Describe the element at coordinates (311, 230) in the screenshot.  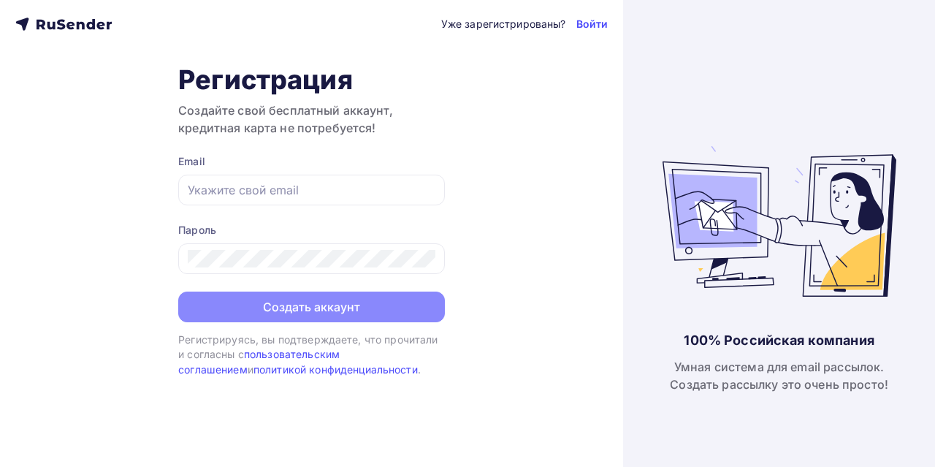
I see `div: Пароль` at that location.